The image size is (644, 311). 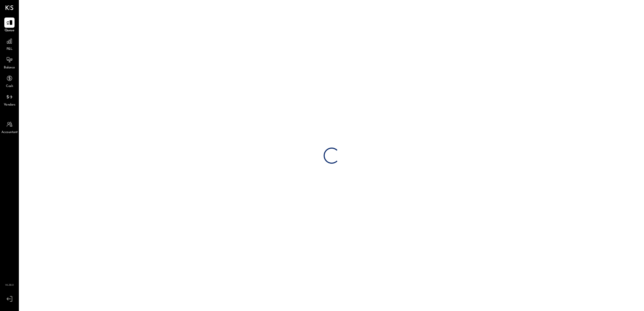 What do you see at coordinates (9, 133) in the screenshot?
I see `span: Accountant` at bounding box center [9, 133].